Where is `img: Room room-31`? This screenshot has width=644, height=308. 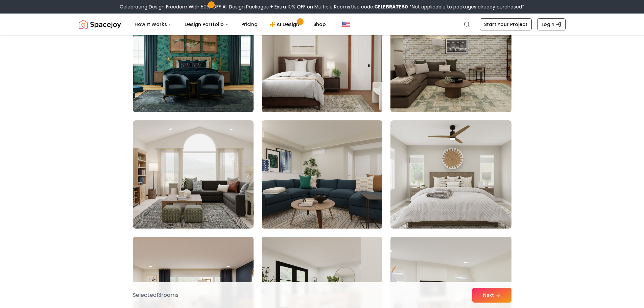
img: Room room-31 is located at coordinates (193, 58).